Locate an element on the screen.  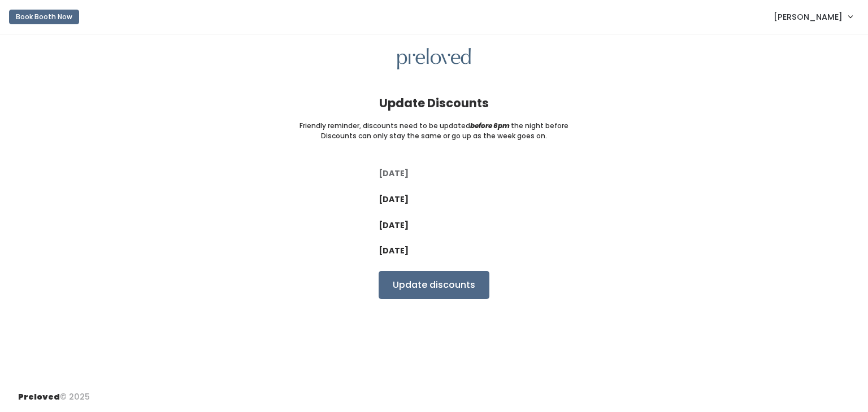
small: Discounts can only stay the same or go up as the week goes on. is located at coordinates (434, 136).